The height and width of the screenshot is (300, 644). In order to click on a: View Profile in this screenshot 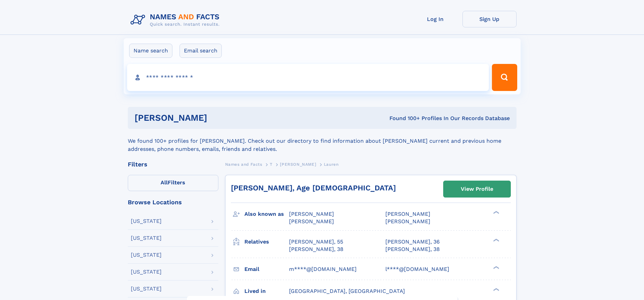, I will do `click(477, 189)`.